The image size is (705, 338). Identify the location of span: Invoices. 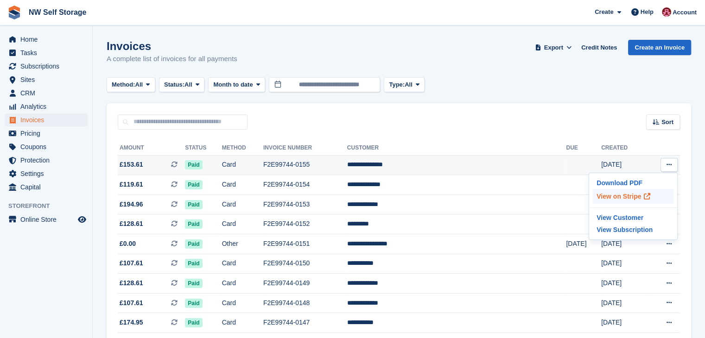
(48, 120).